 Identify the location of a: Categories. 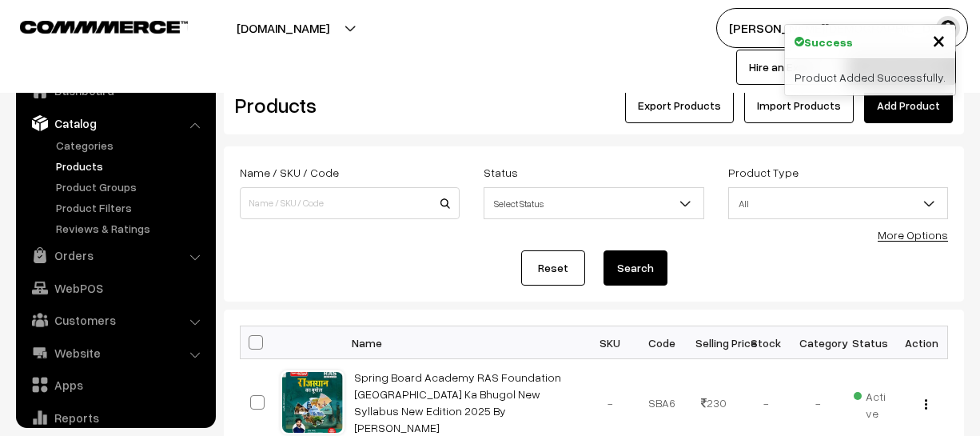
(131, 145).